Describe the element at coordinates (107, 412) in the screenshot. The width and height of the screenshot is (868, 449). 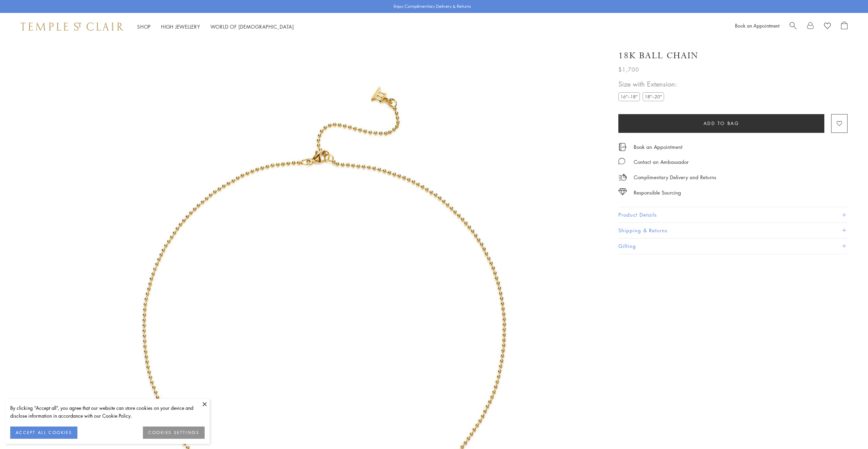
I see `div: By clicking “Accept all”, you agree that our website can store cookies on your device and disclos...` at that location.